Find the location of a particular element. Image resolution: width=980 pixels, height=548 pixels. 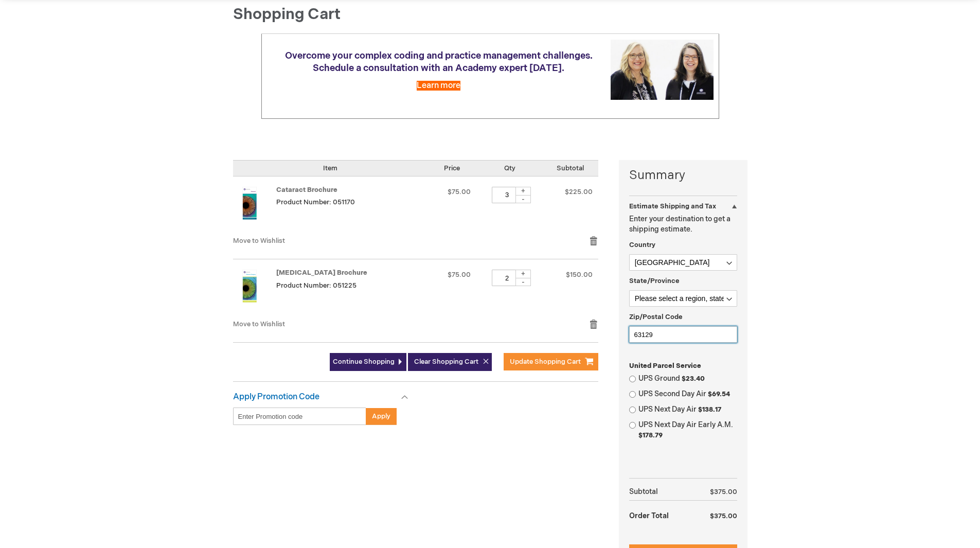

label: UPS Second Day Air is located at coordinates (688, 394).